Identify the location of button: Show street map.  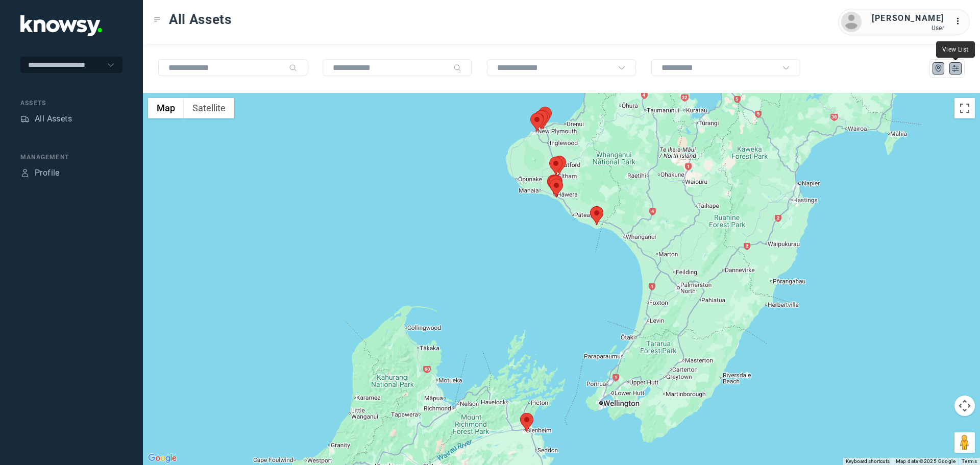
(166, 108).